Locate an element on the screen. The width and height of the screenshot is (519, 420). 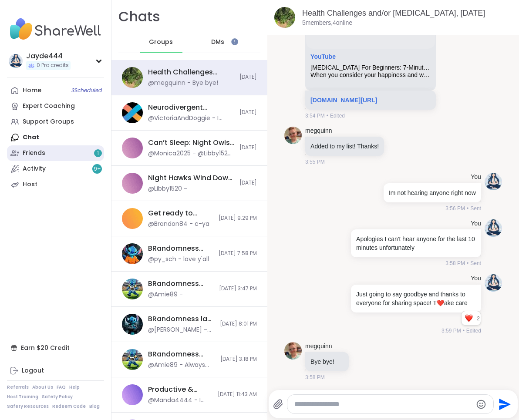
span: 0 Pro credits is located at coordinates (53, 65).